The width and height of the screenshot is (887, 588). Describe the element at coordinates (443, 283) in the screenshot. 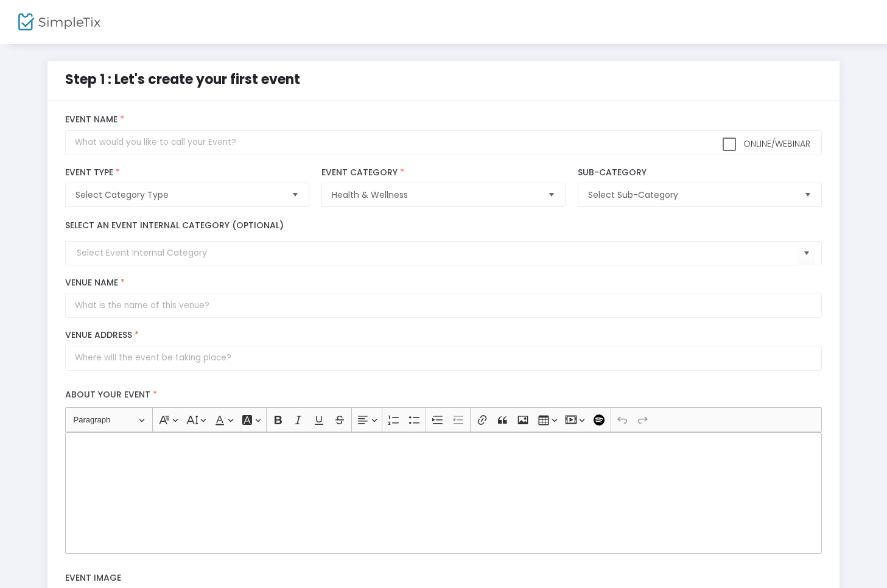

I see `label: Venue Name` at that location.